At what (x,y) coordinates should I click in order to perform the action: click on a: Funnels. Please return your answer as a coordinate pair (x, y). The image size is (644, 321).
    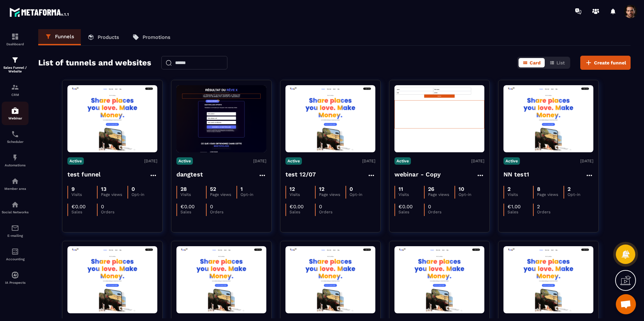
    Looking at the image, I should click on (59, 37).